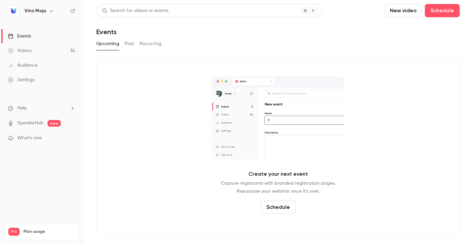 The height and width of the screenshot is (244, 473). I want to click on span: What's new, so click(30, 138).